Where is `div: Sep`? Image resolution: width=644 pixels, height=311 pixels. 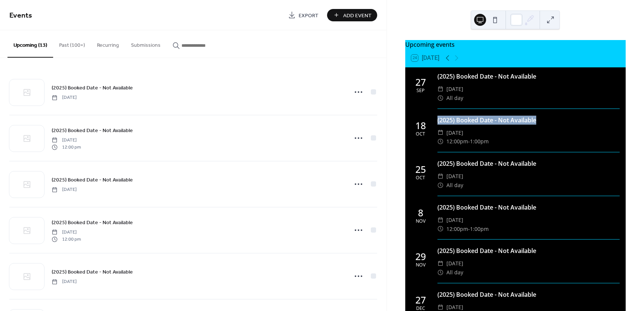 div: Sep is located at coordinates (421, 91).